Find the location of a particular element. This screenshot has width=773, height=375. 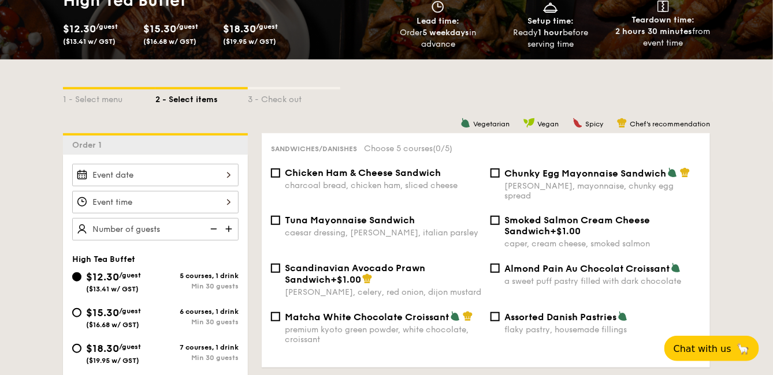

div: 7 courses, 1 drink is located at coordinates (197, 348).